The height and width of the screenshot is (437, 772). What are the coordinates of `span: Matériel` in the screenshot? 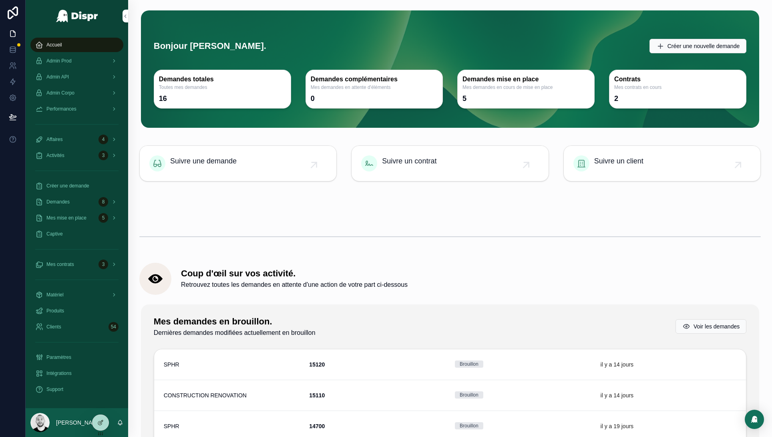 It's located at (55, 295).